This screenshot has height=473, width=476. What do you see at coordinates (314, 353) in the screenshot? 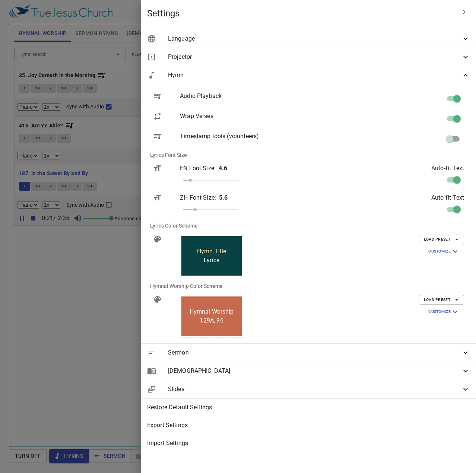
I see `span: Sermon` at bounding box center [314, 353].